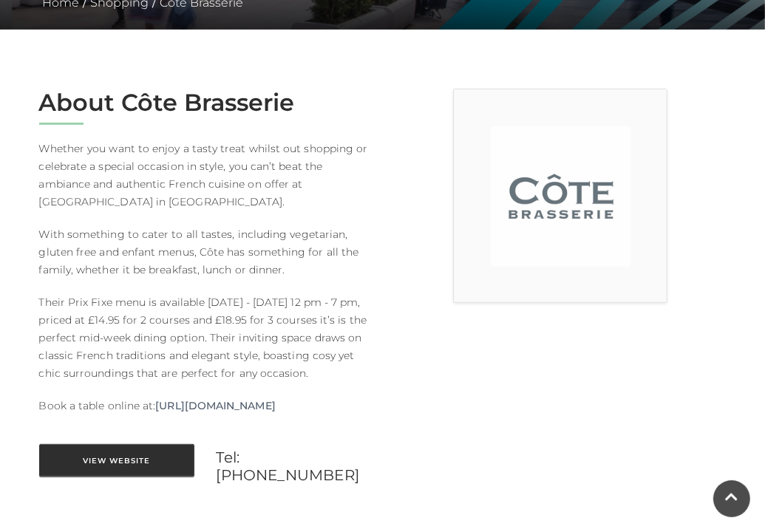 The image size is (765, 532). What do you see at coordinates (117, 461) in the screenshot?
I see `a: View Website` at bounding box center [117, 461].